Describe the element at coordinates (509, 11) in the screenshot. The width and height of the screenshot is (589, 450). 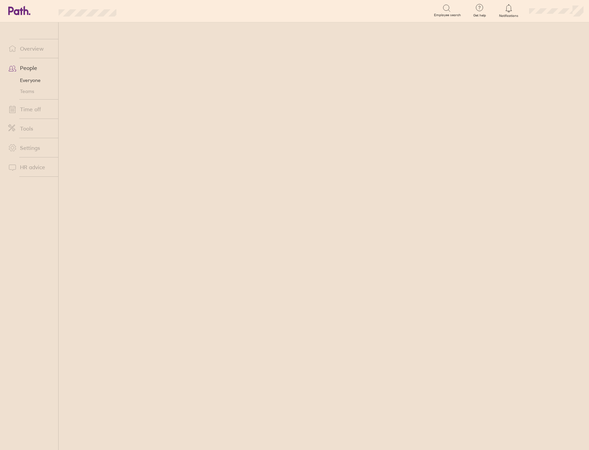
I see `a: Notifications` at that location.